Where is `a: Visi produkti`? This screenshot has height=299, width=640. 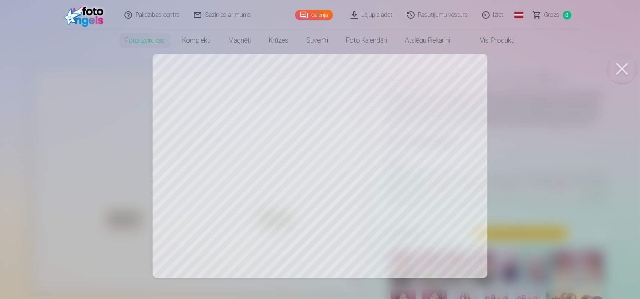
a: Visi produkti is located at coordinates (491, 40).